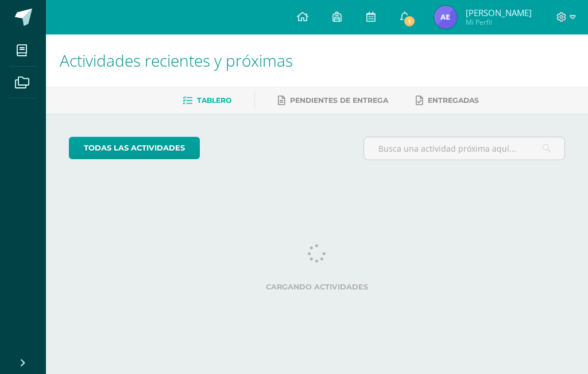 The height and width of the screenshot is (374, 588). What do you see at coordinates (447, 101) in the screenshot?
I see `a: Entregadas` at bounding box center [447, 101].